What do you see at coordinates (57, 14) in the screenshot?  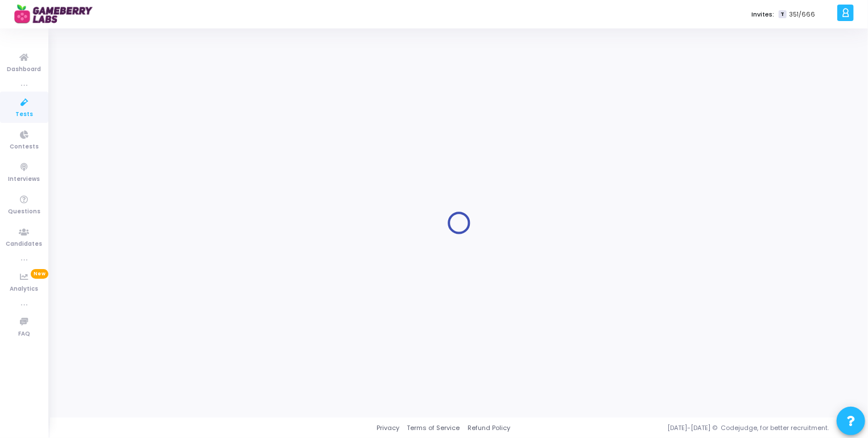 I see `img: logo` at bounding box center [57, 14].